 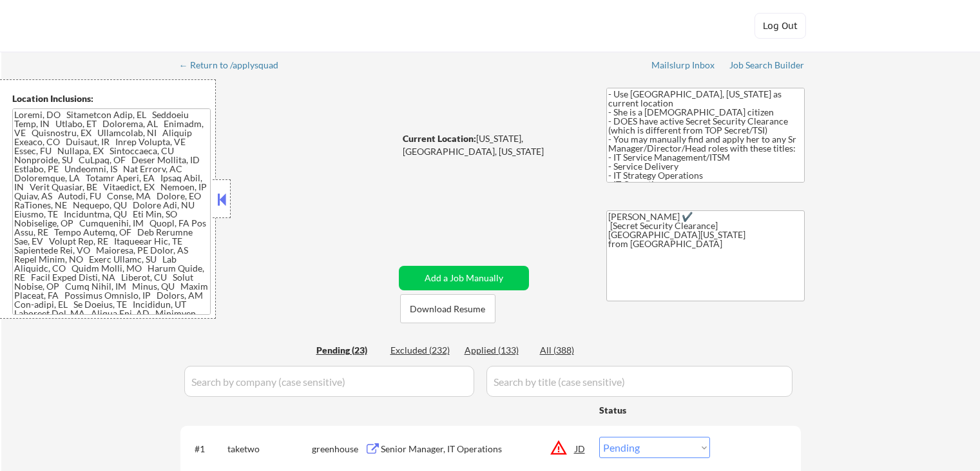 I want to click on div: All (388), so click(x=572, y=350).